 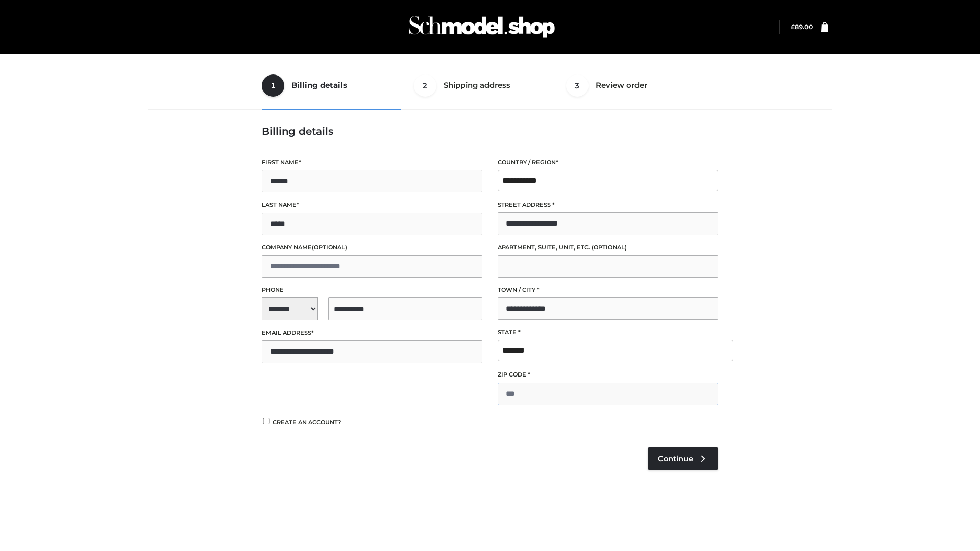 What do you see at coordinates (306, 423) in the screenshot?
I see `span: Create an account?` at bounding box center [306, 423].